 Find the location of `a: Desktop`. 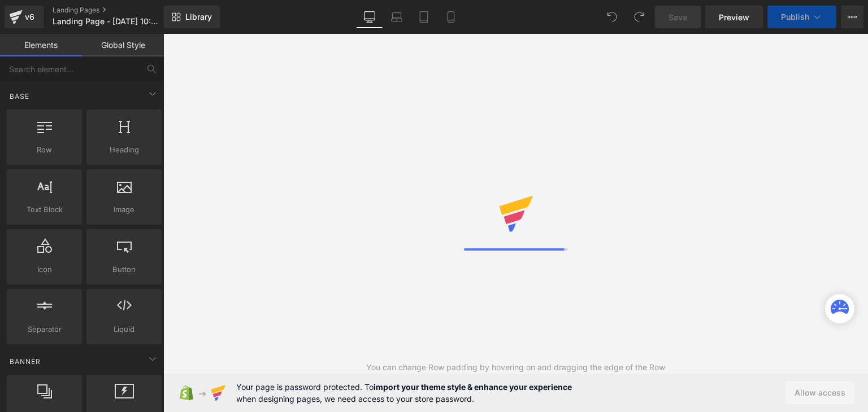

a: Desktop is located at coordinates (370, 17).